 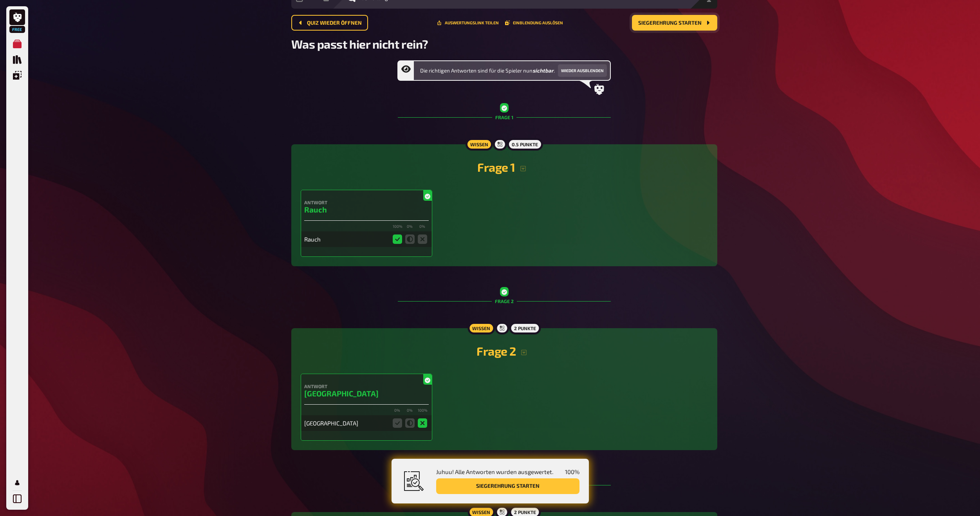 I want to click on h2: Frage 1, so click(x=505, y=167).